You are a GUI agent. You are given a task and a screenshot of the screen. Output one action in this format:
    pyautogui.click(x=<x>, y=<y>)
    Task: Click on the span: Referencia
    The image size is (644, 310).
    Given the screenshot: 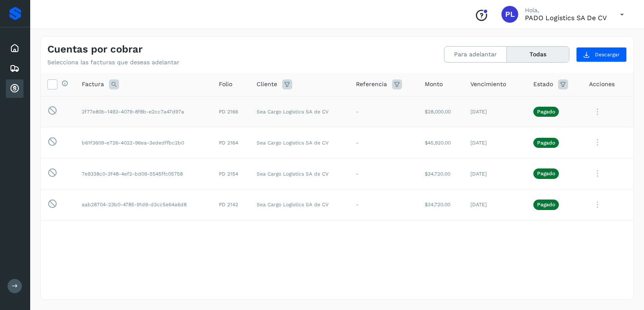 What is the action you would take?
    pyautogui.click(x=372, y=84)
    